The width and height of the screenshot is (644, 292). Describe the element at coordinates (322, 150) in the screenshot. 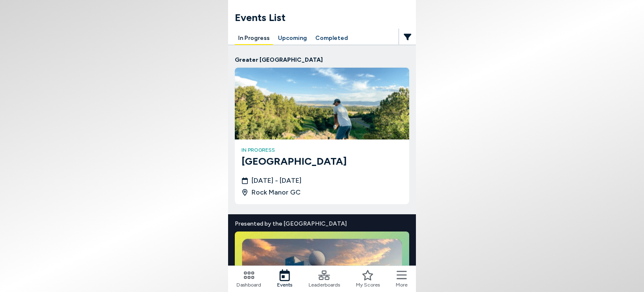

I see `h4: in progress` at that location.